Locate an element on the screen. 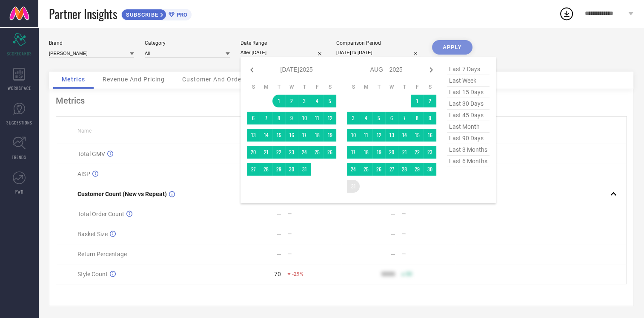  span: Customer Count (New vs Repeat) is located at coordinates (122, 194).